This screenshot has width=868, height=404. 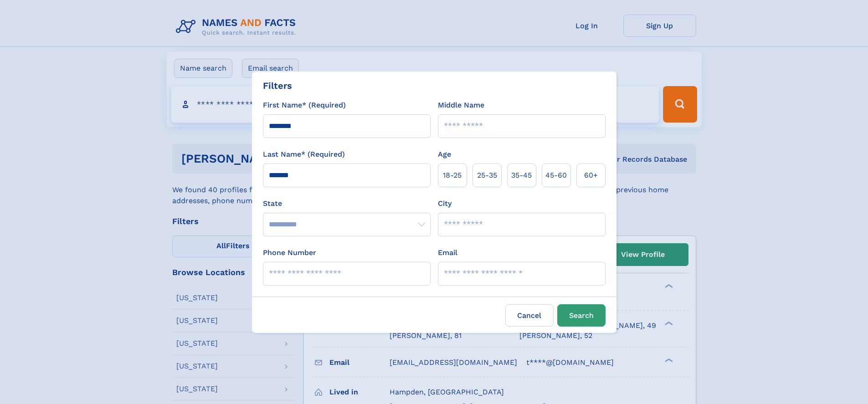 I want to click on label: Phone Number, so click(x=289, y=252).